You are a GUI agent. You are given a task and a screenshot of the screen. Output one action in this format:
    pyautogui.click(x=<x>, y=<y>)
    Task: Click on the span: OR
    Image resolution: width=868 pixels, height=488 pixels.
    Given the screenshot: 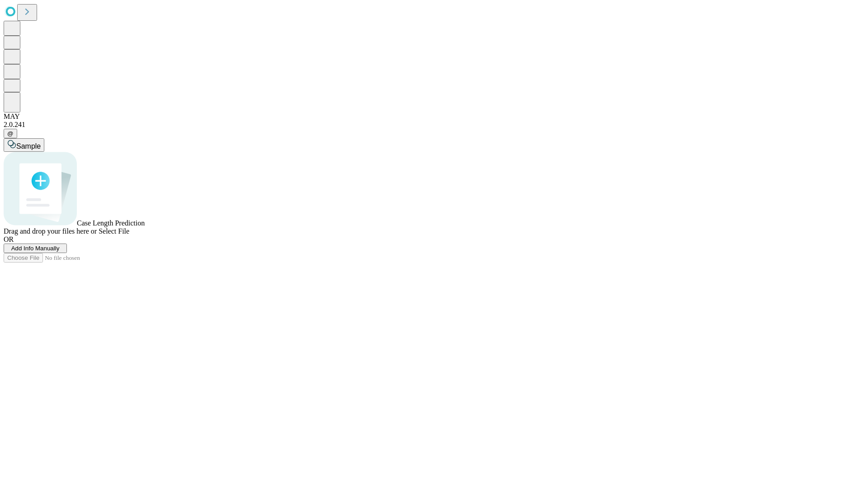 What is the action you would take?
    pyautogui.click(x=9, y=239)
    